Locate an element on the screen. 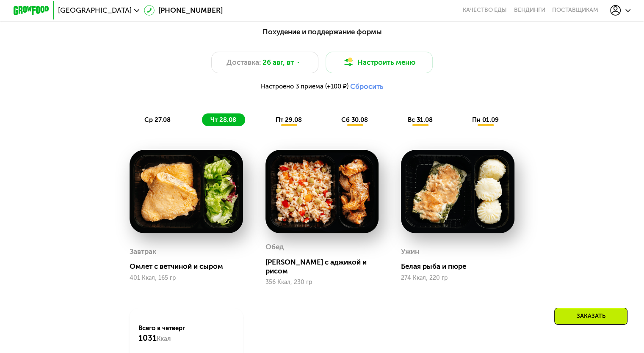  div: Заказать is located at coordinates (590, 316).